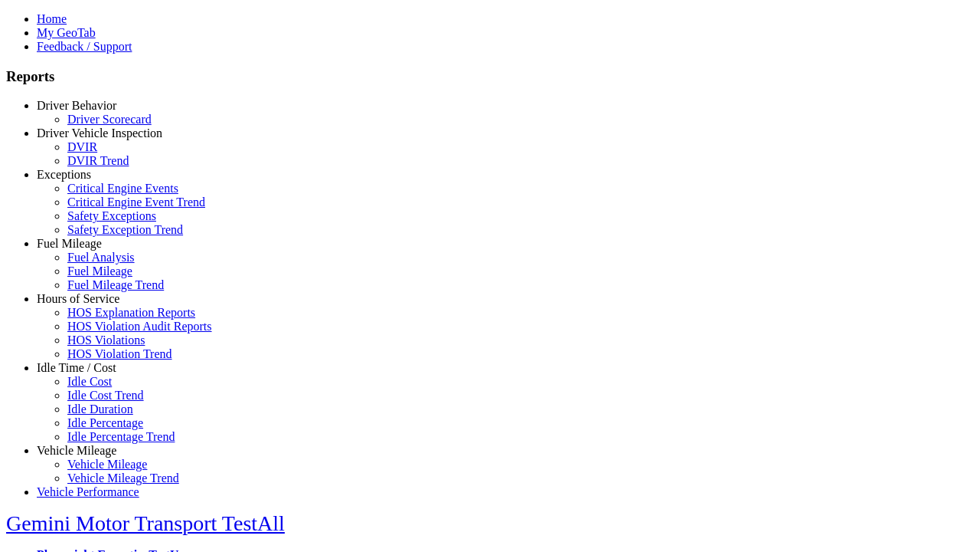 The width and height of the screenshot is (980, 552). I want to click on a: Fuel Mileage Trend, so click(116, 285).